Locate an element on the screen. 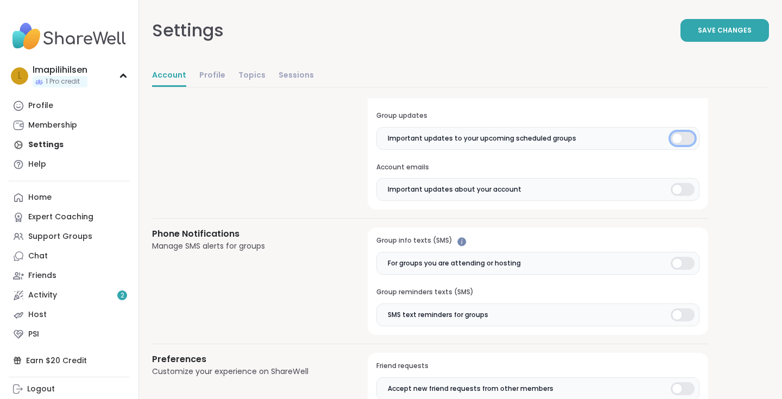 This screenshot has height=399, width=782. span: 1 Pro credit is located at coordinates (62, 81).